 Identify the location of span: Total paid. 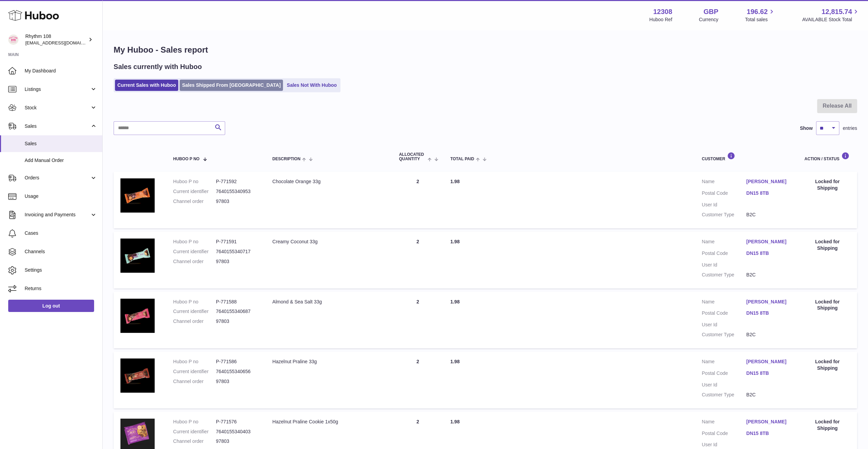
(462, 159).